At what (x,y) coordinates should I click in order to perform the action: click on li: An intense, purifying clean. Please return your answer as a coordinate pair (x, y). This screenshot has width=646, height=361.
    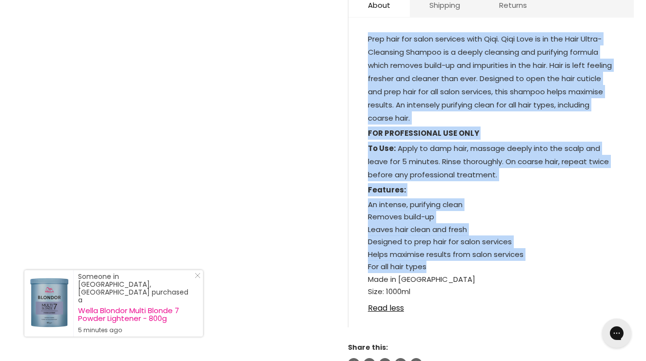
    Looking at the image, I should click on (491, 205).